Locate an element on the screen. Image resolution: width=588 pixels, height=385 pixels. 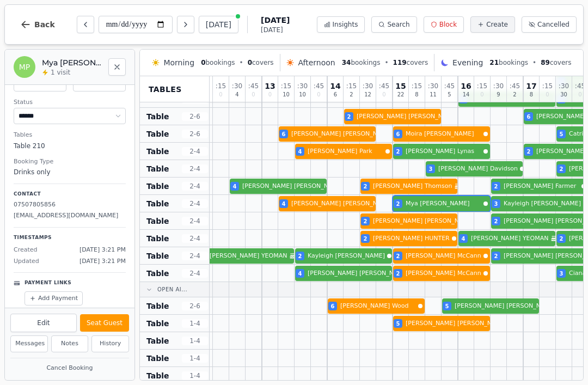
span: : 30 is located at coordinates (433, 86).